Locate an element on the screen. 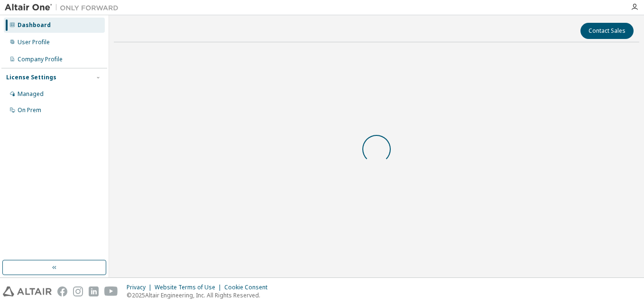 This screenshot has height=305, width=644. img: linkedin.svg is located at coordinates (93, 291).